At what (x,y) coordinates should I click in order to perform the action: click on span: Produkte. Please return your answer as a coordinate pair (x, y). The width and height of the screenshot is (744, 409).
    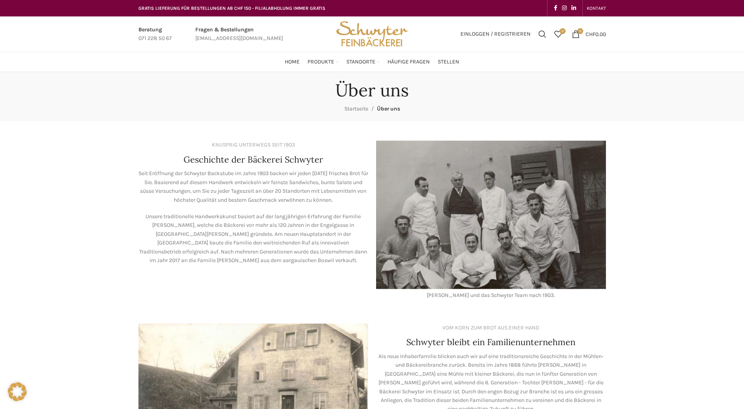
    Looking at the image, I should click on (321, 62).